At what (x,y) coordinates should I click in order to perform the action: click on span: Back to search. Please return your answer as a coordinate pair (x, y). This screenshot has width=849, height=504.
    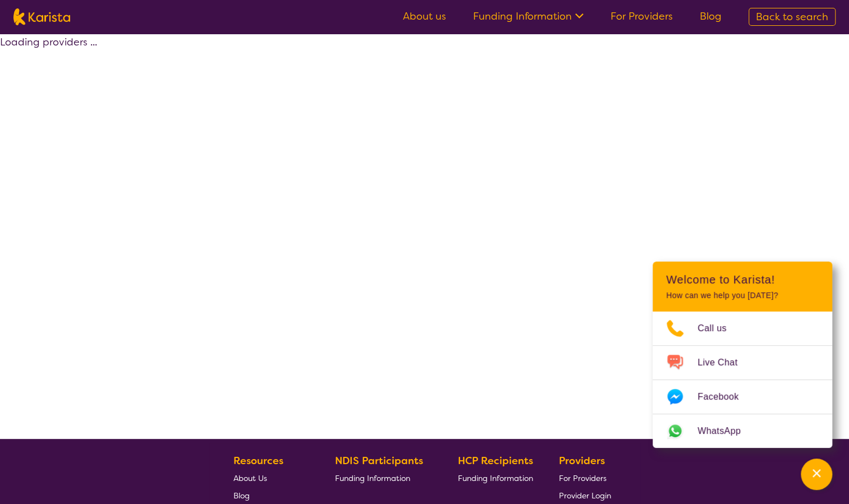
    Looking at the image, I should click on (792, 17).